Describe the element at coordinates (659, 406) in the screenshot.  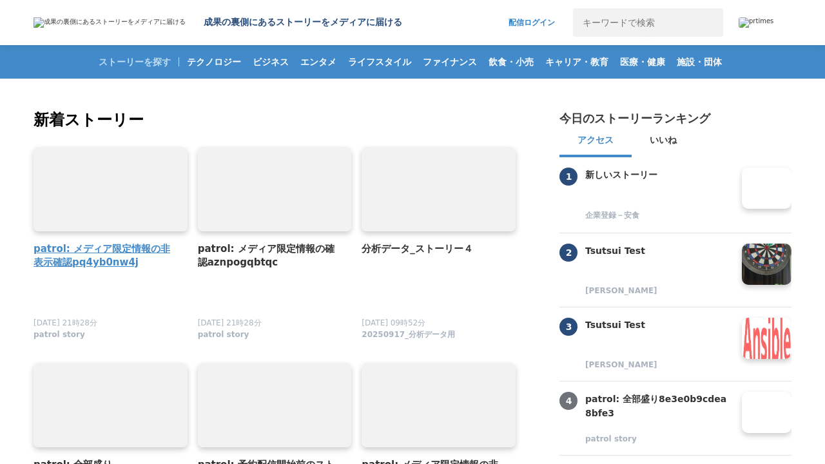
I see `h3: patrol: 全部盛り8e3e0b9cdea8bfe3` at that location.